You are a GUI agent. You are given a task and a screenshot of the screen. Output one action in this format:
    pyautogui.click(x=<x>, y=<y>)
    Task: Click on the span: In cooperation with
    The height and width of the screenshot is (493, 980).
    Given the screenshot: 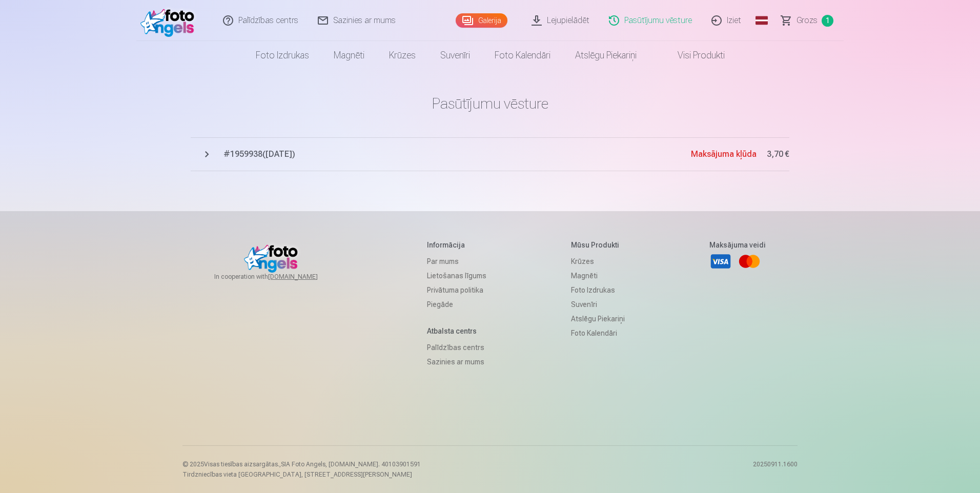 What is the action you would take?
    pyautogui.click(x=278, y=276)
    